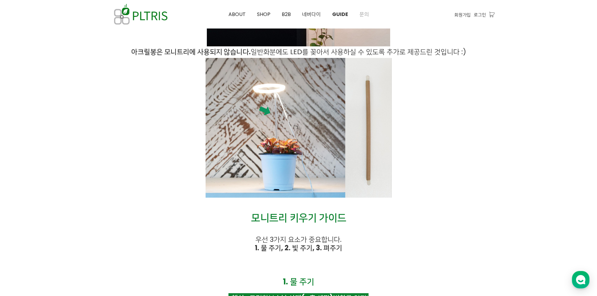  Describe the element at coordinates (61, 211) in the screenshot. I see `span: 대화` at that location.